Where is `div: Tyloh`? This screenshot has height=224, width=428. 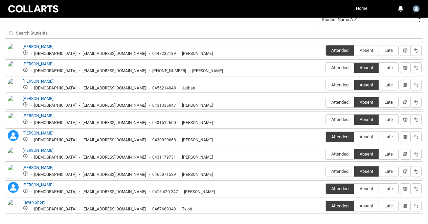
div: Tyloh is located at coordinates (187, 209).